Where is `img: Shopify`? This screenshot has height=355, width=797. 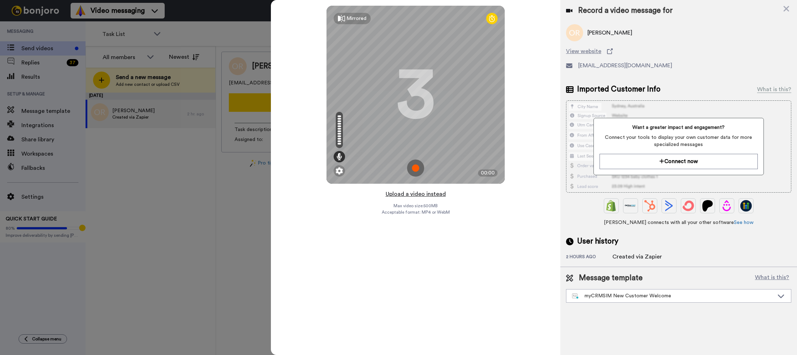 img: Shopify is located at coordinates (611, 206).